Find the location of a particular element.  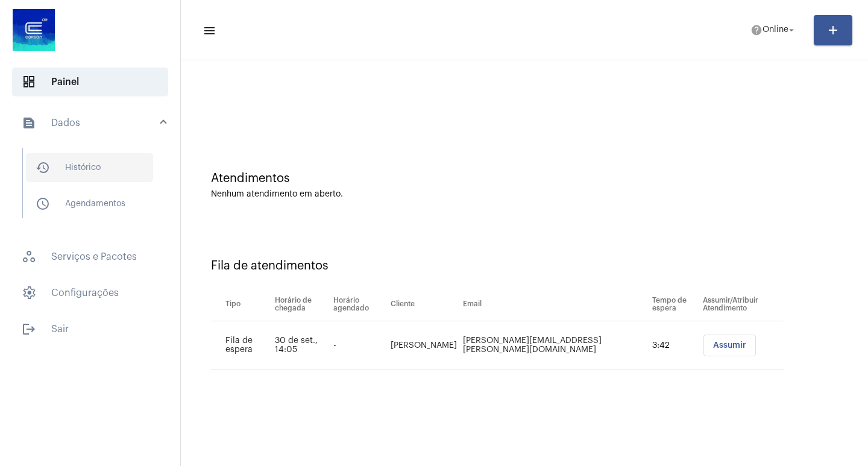

mat-panel-title: Dados is located at coordinates (91, 123).